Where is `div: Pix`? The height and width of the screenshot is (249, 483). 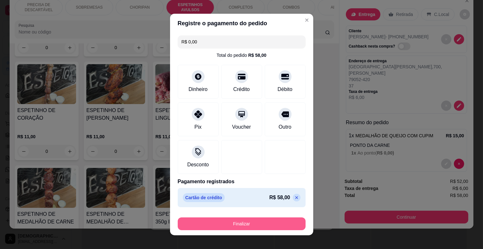
div: Pix is located at coordinates (198, 127).